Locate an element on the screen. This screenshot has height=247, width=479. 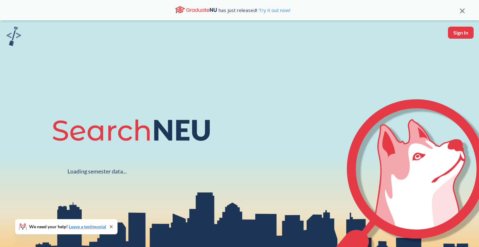
span: has just released! is located at coordinates (255, 10).